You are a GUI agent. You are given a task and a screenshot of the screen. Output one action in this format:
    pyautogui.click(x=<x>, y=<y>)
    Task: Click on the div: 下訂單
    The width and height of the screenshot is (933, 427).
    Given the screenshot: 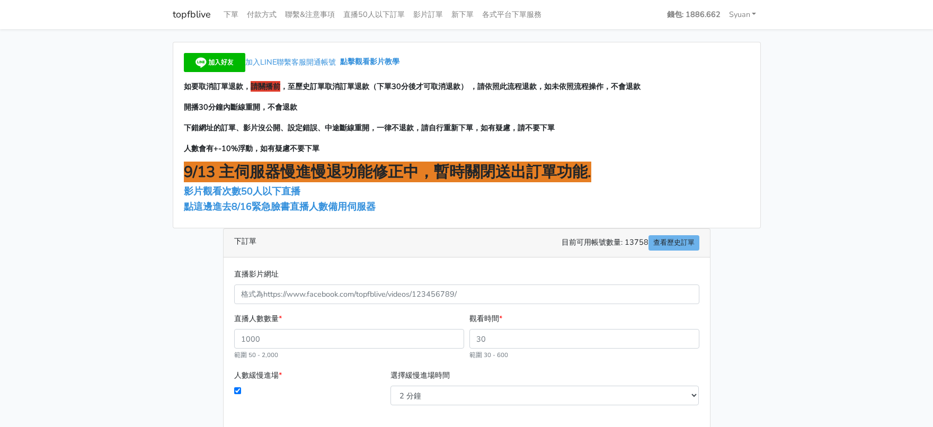 What is the action you would take?
    pyautogui.click(x=467, y=243)
    